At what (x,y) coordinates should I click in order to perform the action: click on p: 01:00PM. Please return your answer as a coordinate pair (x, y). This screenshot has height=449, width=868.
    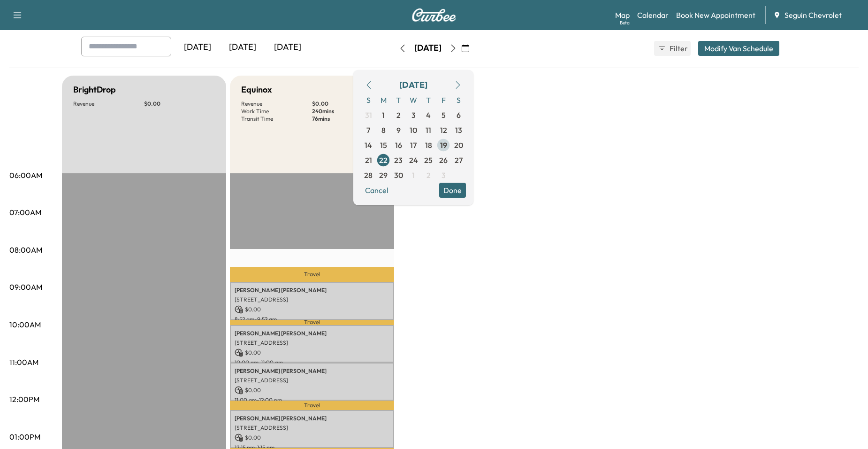
    Looking at the image, I should click on (25, 437).